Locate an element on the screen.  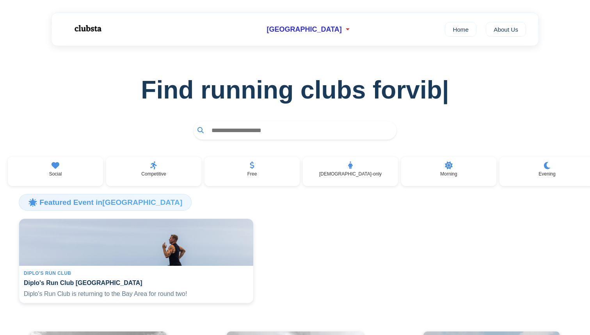
a: About Us is located at coordinates (506, 29).